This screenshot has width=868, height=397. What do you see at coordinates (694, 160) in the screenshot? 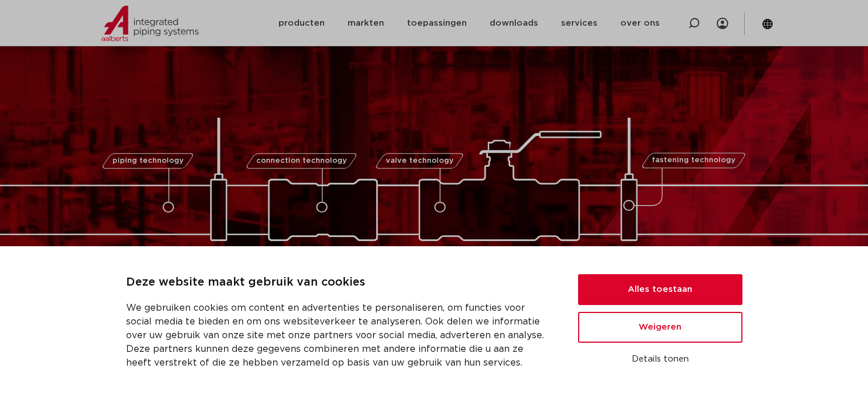
I see `span: fastening technology` at bounding box center [694, 160].